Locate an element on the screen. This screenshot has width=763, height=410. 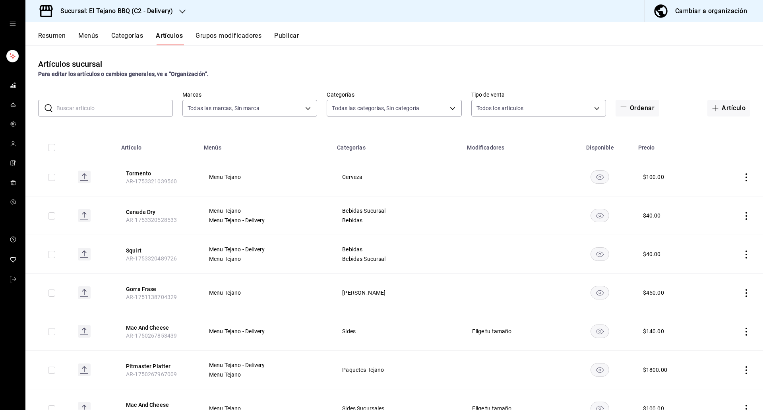
div: $ 100.00 is located at coordinates (653, 177).